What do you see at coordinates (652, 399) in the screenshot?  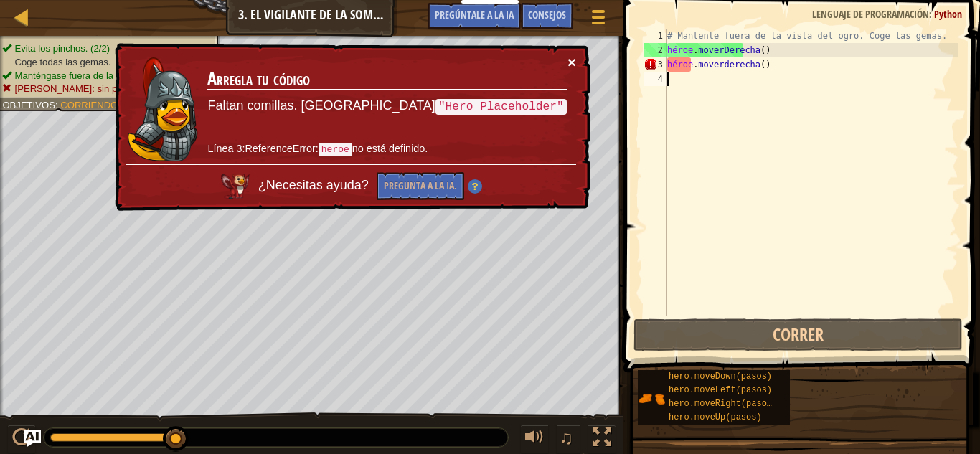 I see `img: portrait.png` at bounding box center [652, 399].